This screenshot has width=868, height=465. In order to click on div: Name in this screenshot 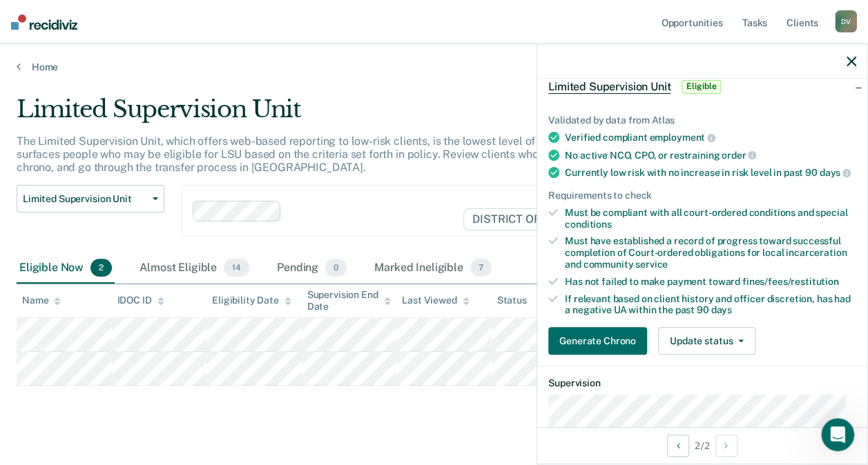, I will do `click(42, 301)`.